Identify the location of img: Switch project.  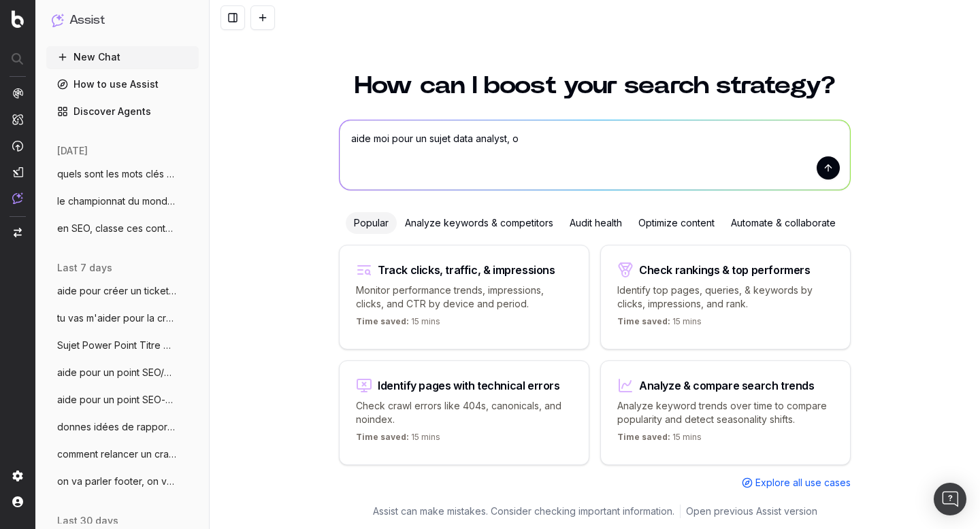
(18, 233).